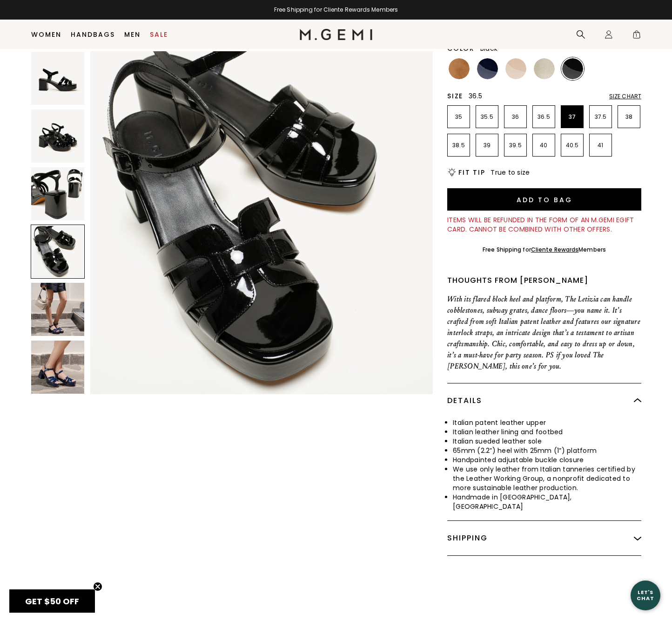  What do you see at coordinates (544, 538) in the screenshot?
I see `div: Shipping` at bounding box center [544, 538].